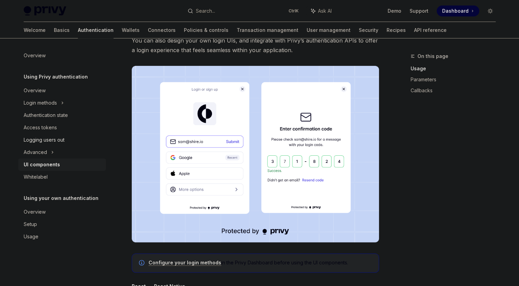  Describe the element at coordinates (36, 177) in the screenshot. I see `div: Whitelabel` at that location.